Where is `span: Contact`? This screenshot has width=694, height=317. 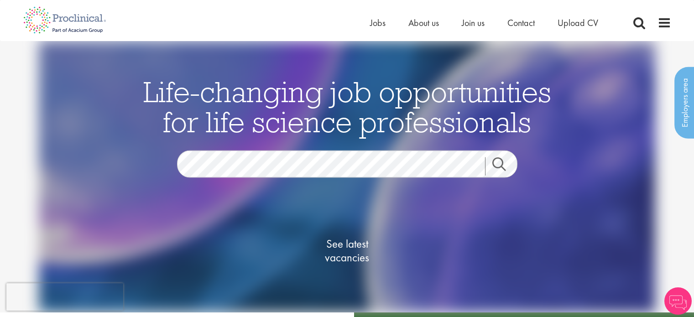
span: Contact is located at coordinates (521, 23).